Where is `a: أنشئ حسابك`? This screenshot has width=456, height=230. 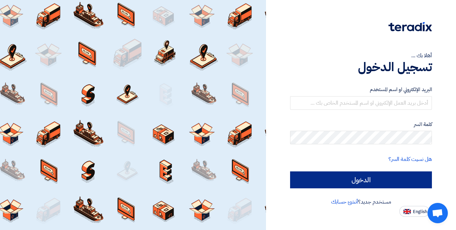
a: أنشئ حسابك is located at coordinates (345, 202).